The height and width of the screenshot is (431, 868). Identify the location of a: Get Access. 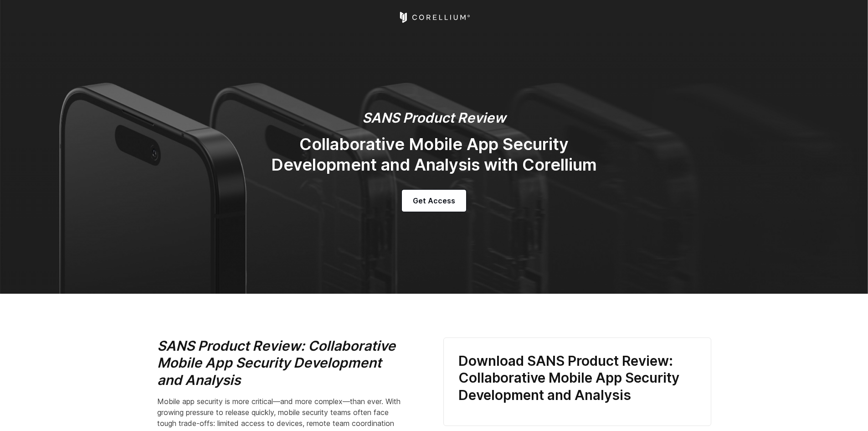
(433, 201).